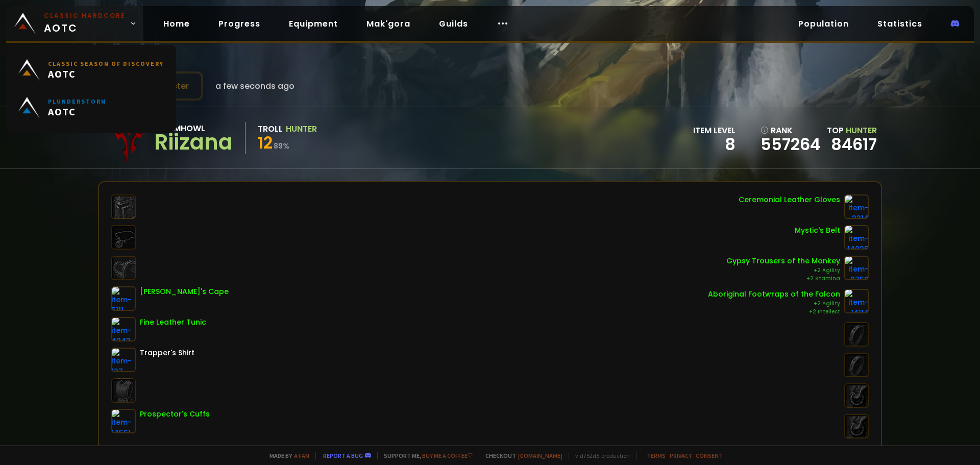 This screenshot has height=465, width=980. I want to click on a: Population, so click(823, 23).